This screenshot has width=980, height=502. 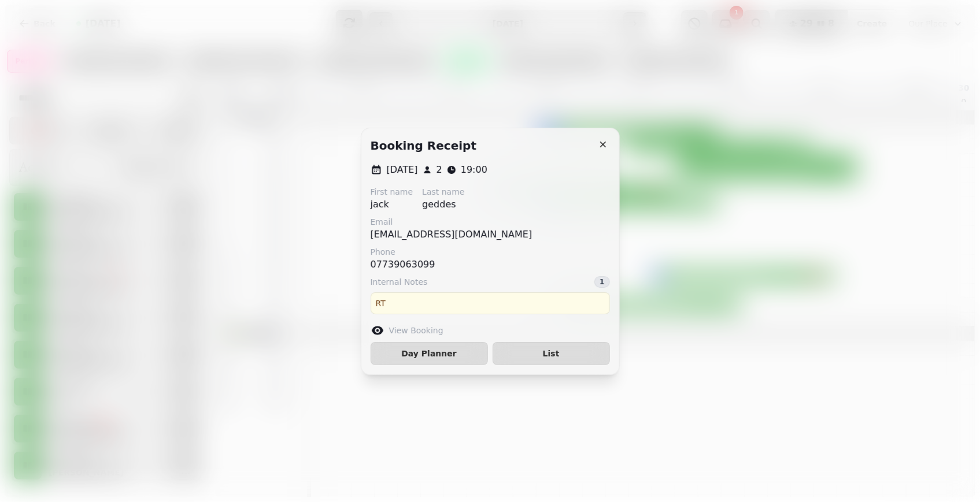 What do you see at coordinates (416, 330) in the screenshot?
I see `label: View Booking` at bounding box center [416, 330].